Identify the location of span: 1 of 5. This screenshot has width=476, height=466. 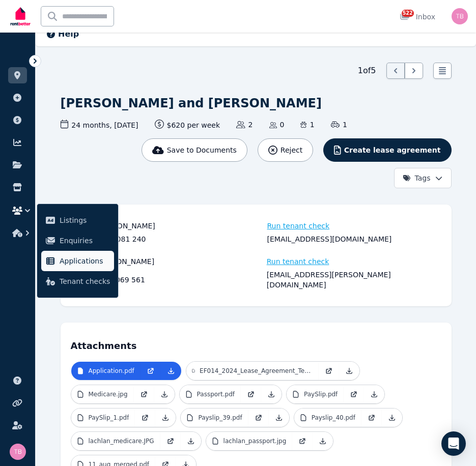
(367, 71).